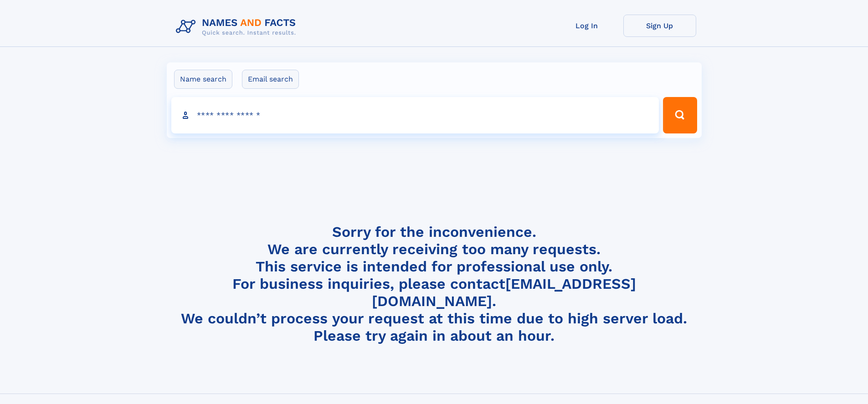  I want to click on a: Sign Up, so click(660, 25).